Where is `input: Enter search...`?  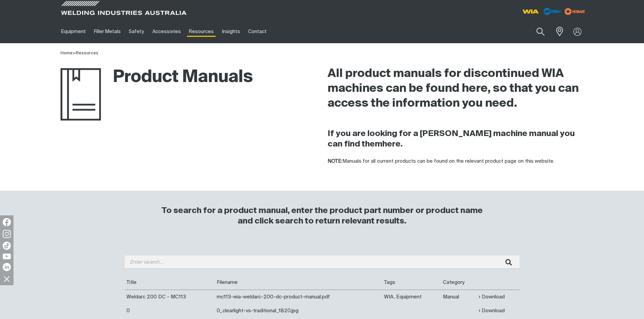 input: Enter search... is located at coordinates (322, 262).